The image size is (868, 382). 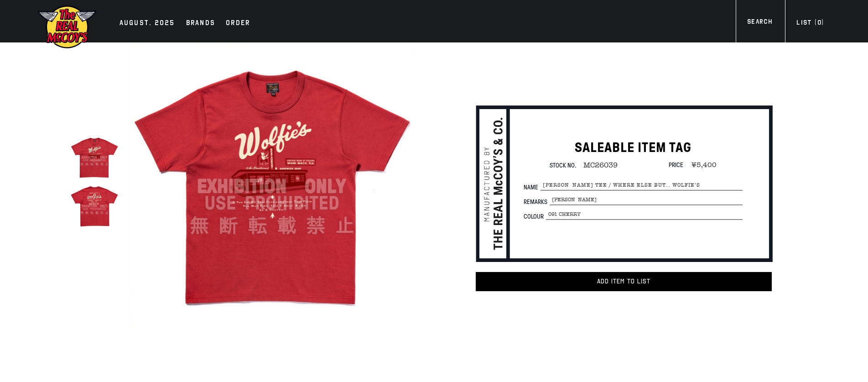 I want to click on div: Search, so click(x=760, y=23).